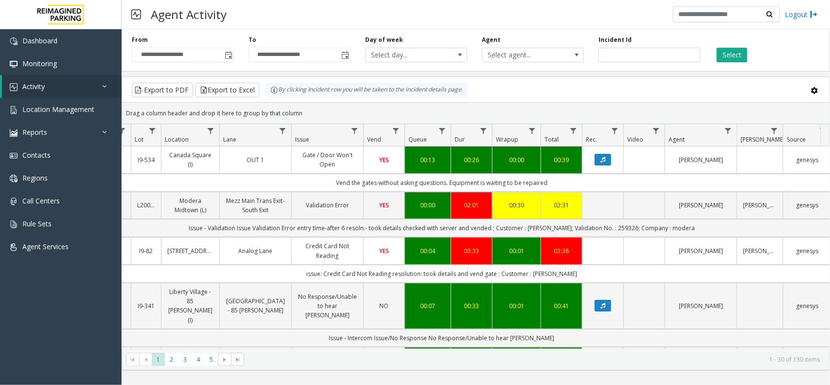 The height and width of the screenshot is (385, 830). What do you see at coordinates (274, 90) in the screenshot?
I see `img: infoIcon.svg` at bounding box center [274, 90].